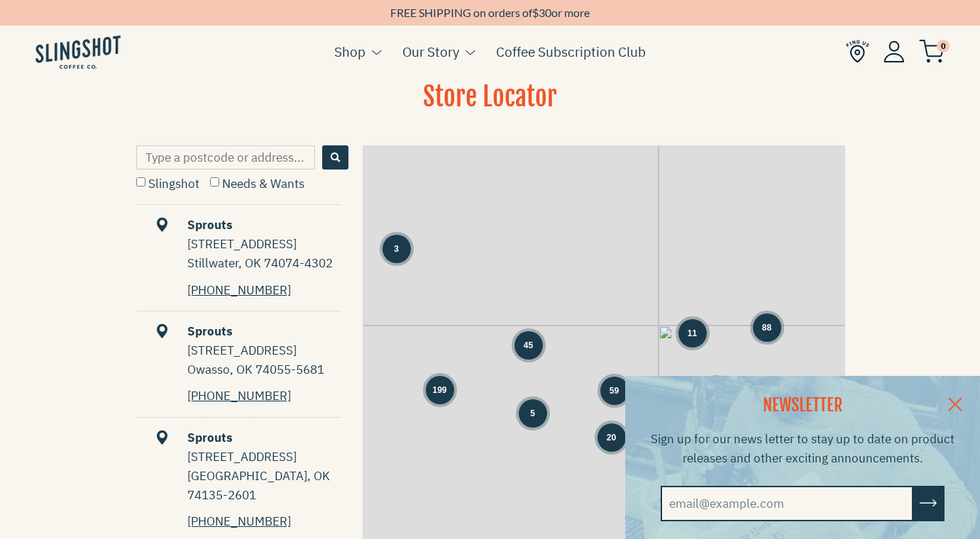 The image size is (980, 539). What do you see at coordinates (803, 448) in the screenshot?
I see `p: Sign up for our news letter to stay up to date on product releases and other exciting announcements.` at bounding box center [803, 448].